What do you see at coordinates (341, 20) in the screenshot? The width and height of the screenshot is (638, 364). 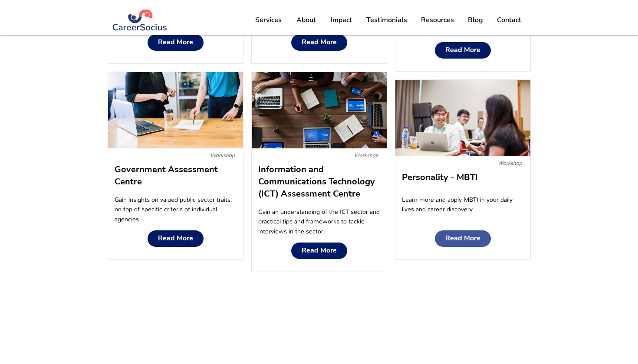 I see `a: Impact` at bounding box center [341, 20].